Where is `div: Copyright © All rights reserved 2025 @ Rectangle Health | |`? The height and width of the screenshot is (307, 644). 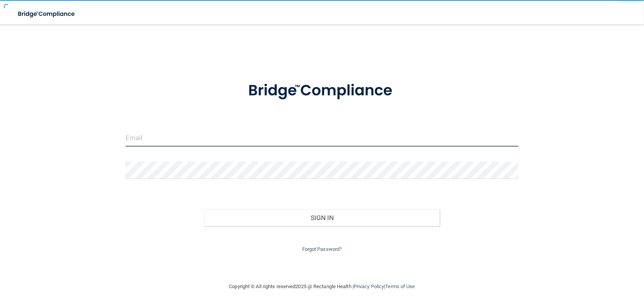
div: Copyright © All rights reserved 2025 @ Rectangle Health | | is located at coordinates (322, 287).